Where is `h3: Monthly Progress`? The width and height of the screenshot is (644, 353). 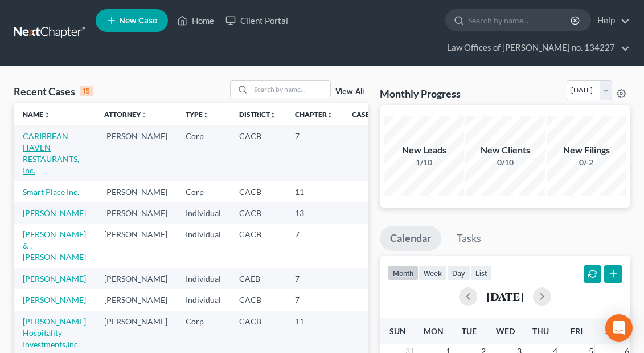
h3: Monthly Progress is located at coordinates (420, 94).